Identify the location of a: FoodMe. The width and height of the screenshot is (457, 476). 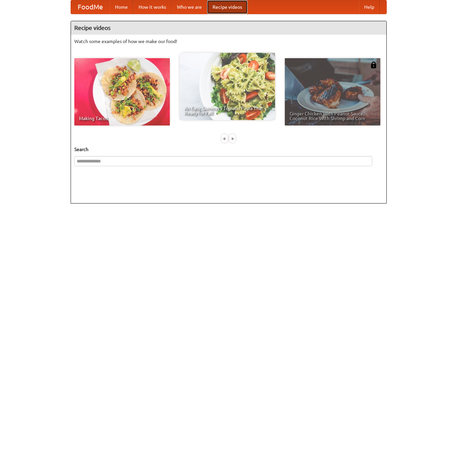
(90, 7).